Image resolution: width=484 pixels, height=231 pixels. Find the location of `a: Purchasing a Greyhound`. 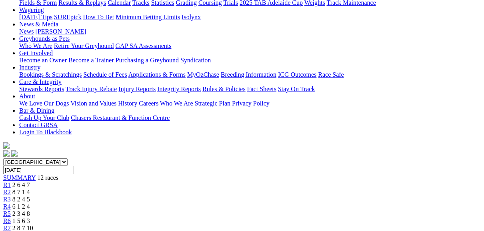

a: Purchasing a Greyhound is located at coordinates (147, 60).